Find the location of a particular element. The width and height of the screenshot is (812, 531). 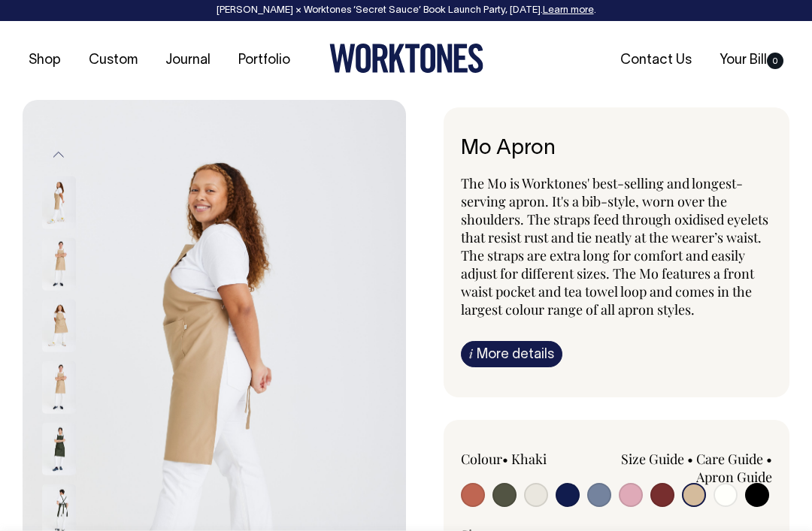

span: The Mo is Worktones' best-selling and longest-serving apron. It's a bib-style, worn over the shou... is located at coordinates (614, 246).